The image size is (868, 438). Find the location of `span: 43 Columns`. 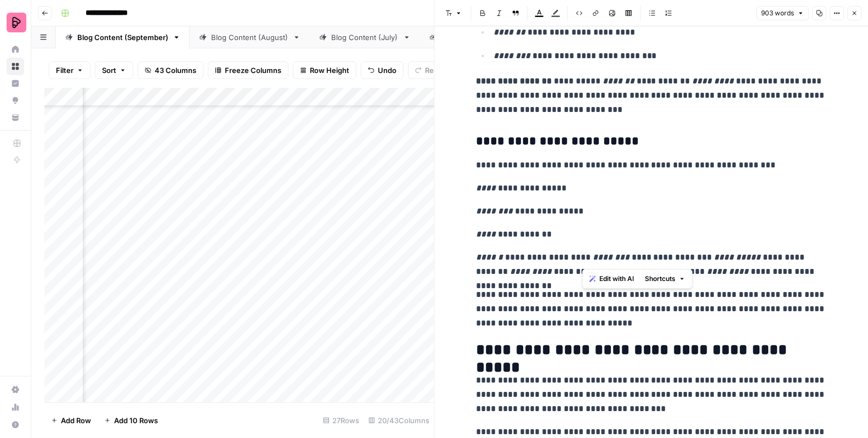

span: 43 Columns is located at coordinates (175, 70).